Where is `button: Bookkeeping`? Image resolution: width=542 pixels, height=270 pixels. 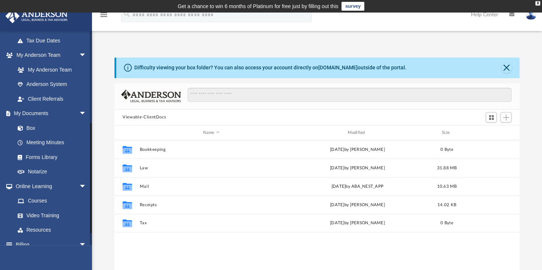
button: Bookkeeping is located at coordinates (211, 149).